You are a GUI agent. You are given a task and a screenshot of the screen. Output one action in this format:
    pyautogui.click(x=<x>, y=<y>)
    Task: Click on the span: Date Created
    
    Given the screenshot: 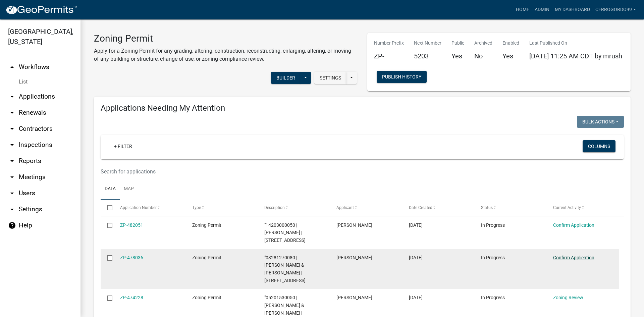 What is the action you would take?
    pyautogui.click(x=421, y=207)
    